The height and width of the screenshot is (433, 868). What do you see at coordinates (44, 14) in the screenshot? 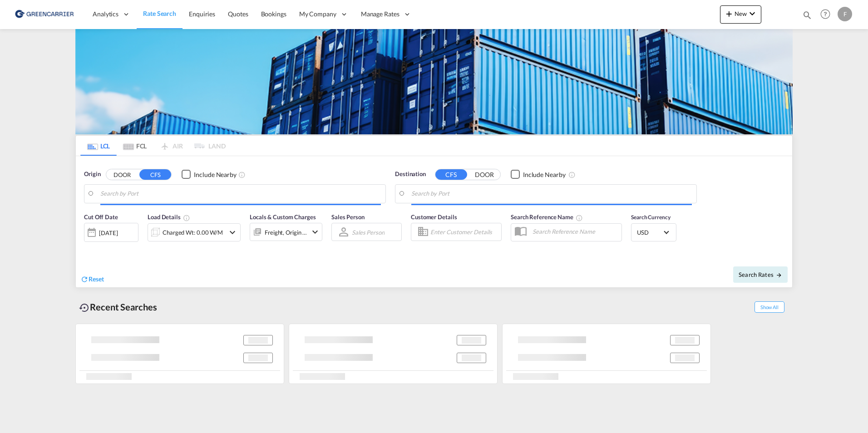
I see `img: 8cf206808afe11efa76fcd1e3d746489.png` at bounding box center [44, 14].